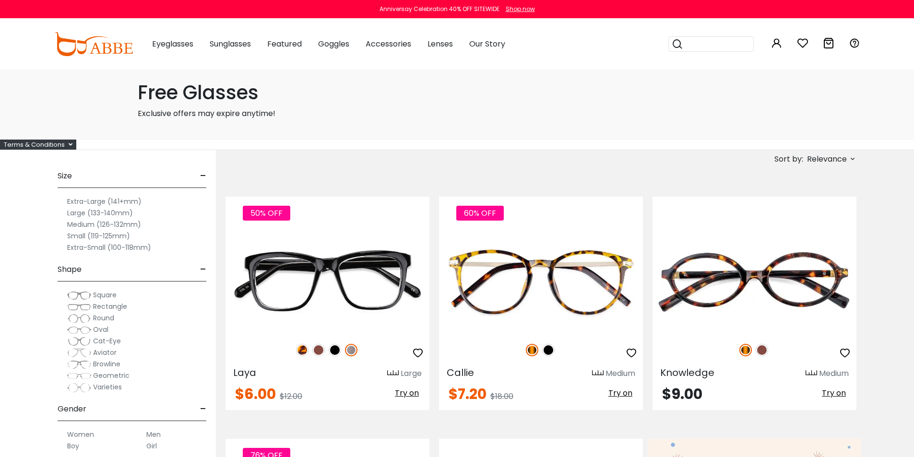 Image resolution: width=914 pixels, height=457 pixels. I want to click on span: Knowledge, so click(687, 373).